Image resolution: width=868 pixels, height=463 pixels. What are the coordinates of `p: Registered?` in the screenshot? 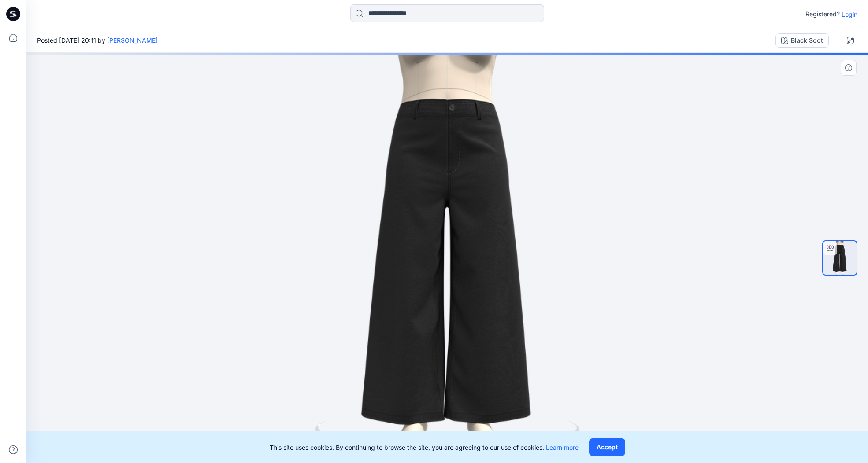 It's located at (822, 14).